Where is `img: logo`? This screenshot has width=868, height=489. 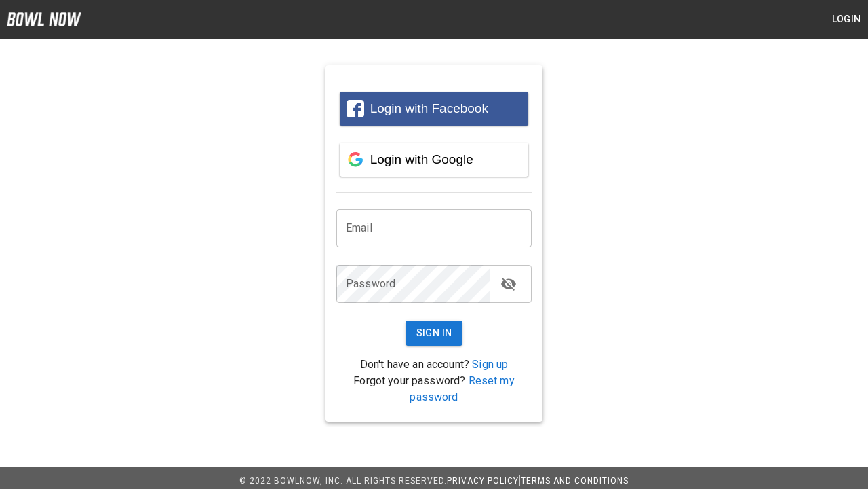 img: logo is located at coordinates (44, 19).